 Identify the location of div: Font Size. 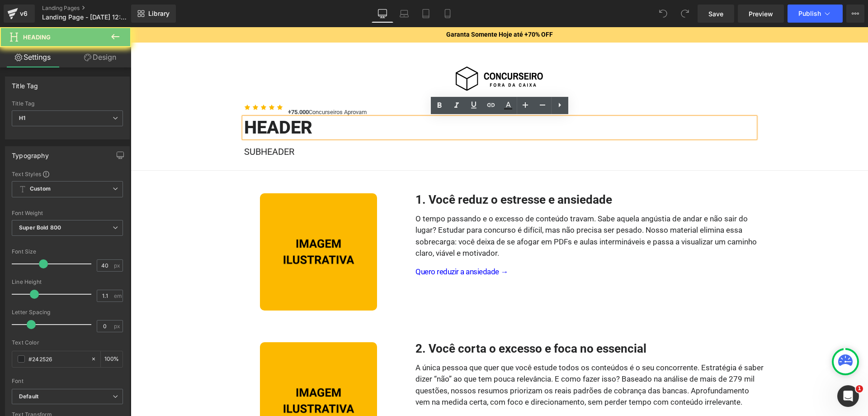
(67, 252).